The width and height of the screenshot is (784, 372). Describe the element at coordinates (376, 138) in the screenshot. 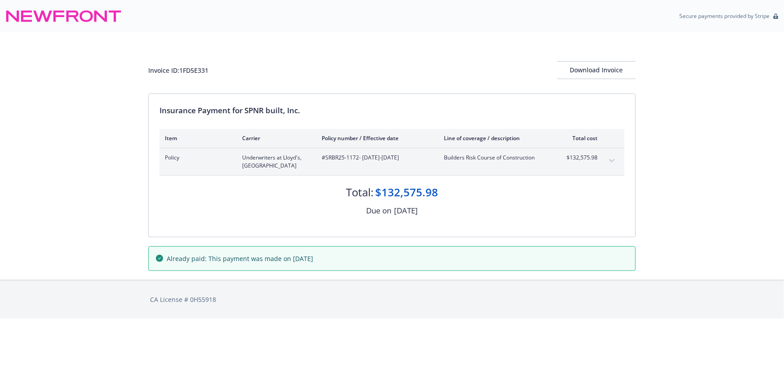

I see `div: Policy number / Effective date` at that location.